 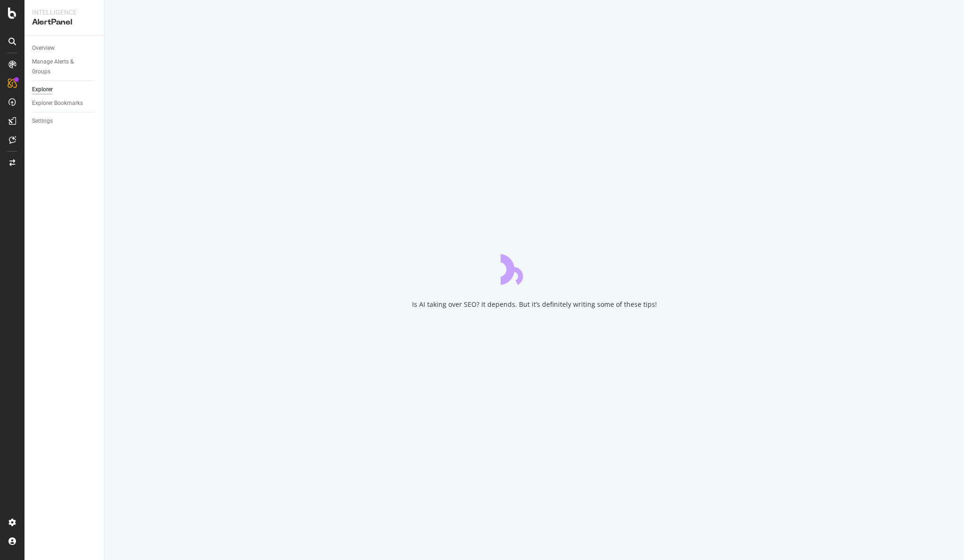 I want to click on div: Explorer, so click(x=42, y=89).